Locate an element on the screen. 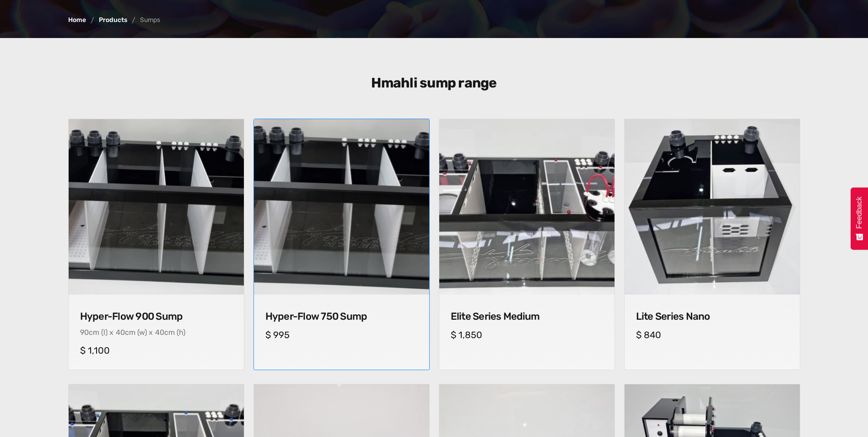 The height and width of the screenshot is (437, 868). button: Feedback - Show survey is located at coordinates (859, 218).